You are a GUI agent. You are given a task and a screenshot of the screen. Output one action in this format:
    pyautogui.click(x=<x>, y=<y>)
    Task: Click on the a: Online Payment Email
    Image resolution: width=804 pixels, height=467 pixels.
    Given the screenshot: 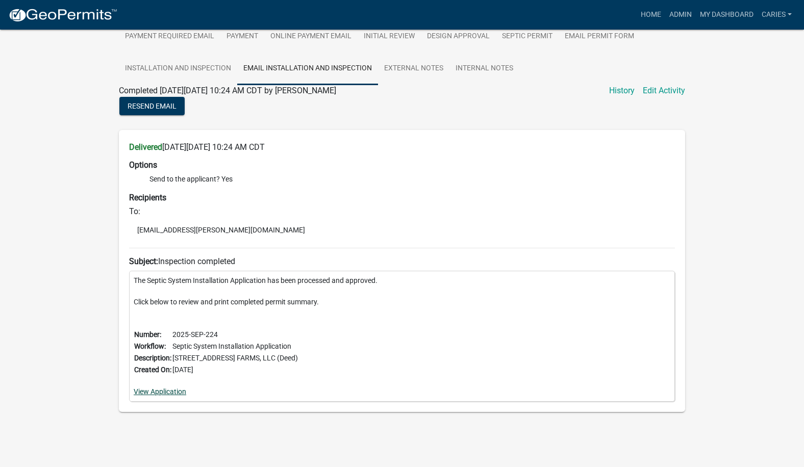 What is the action you would take?
    pyautogui.click(x=311, y=37)
    